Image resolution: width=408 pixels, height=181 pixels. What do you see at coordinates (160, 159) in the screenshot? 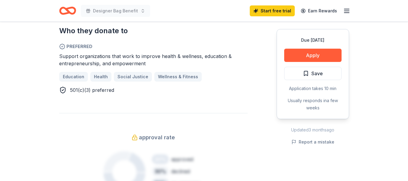
I see `div: 20 %` at bounding box center [160, 159].